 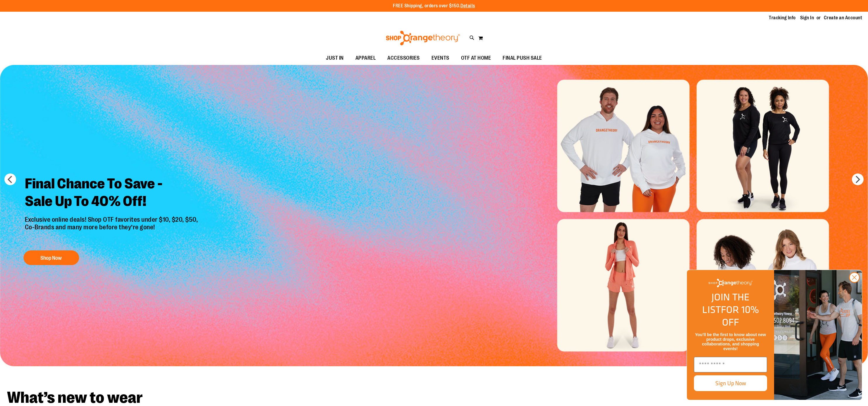 What do you see at coordinates (366, 58) in the screenshot?
I see `span: APPAREL` at bounding box center [366, 58].